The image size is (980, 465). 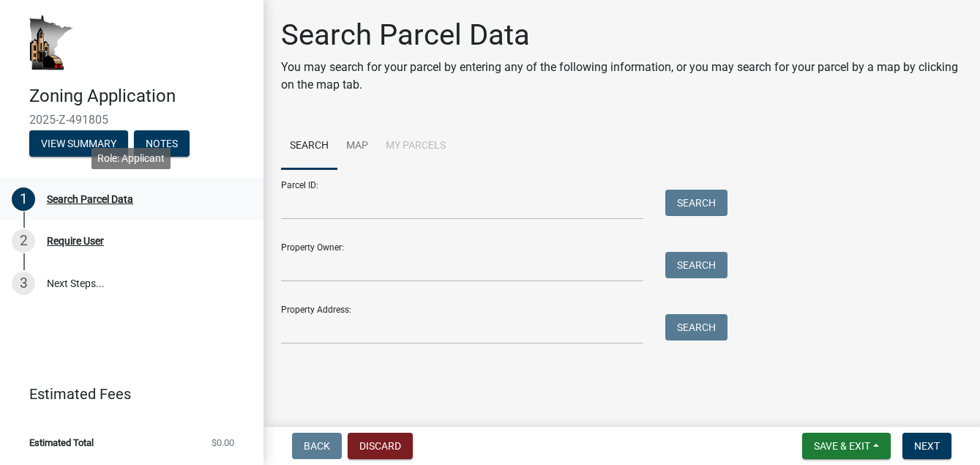 I want to click on div: Search Parcel Data, so click(x=90, y=199).